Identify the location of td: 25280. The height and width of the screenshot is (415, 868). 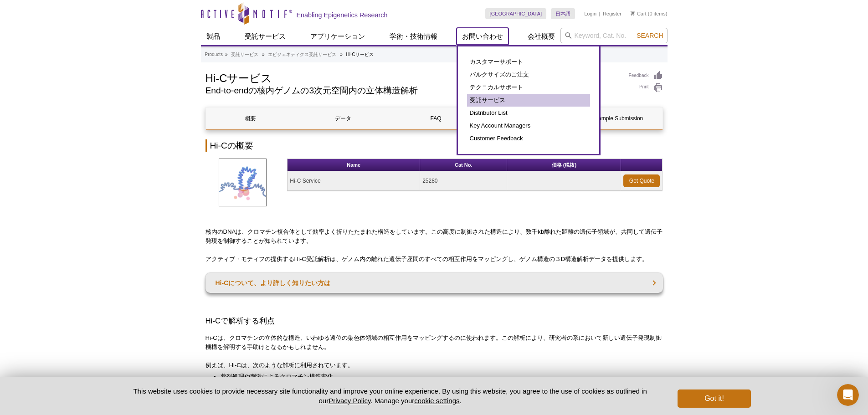
(464, 181).